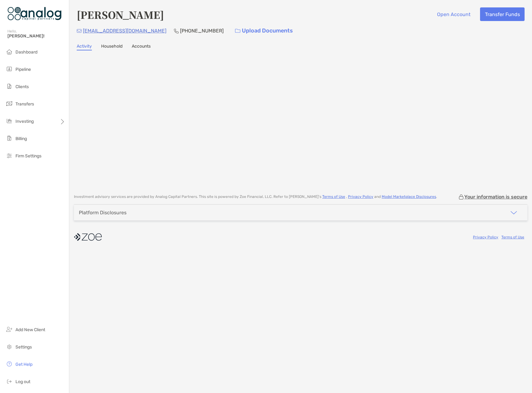  I want to click on img: Phone Icon, so click(176, 31).